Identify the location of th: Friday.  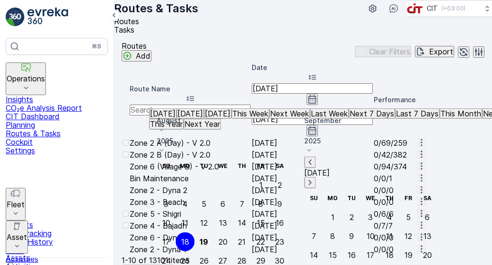
(408, 198).